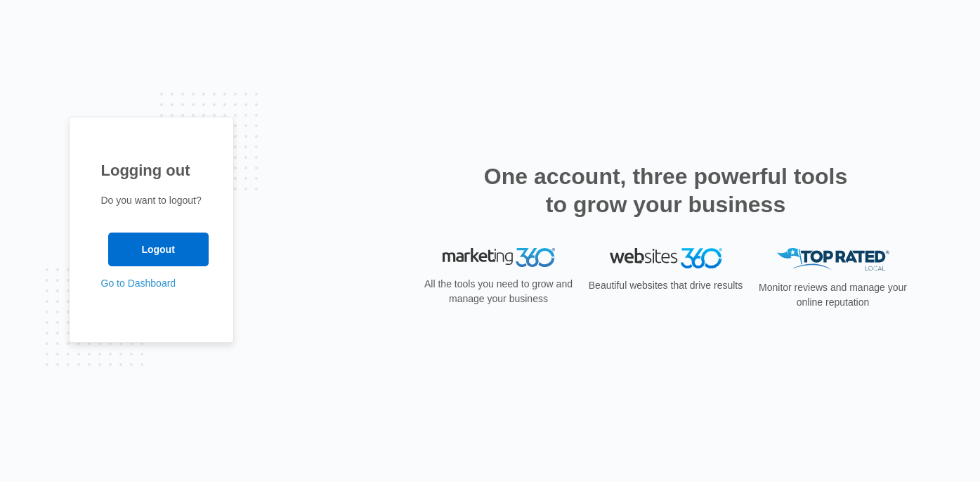 The height and width of the screenshot is (482, 980). I want to click on img: Websites 360, so click(666, 258).